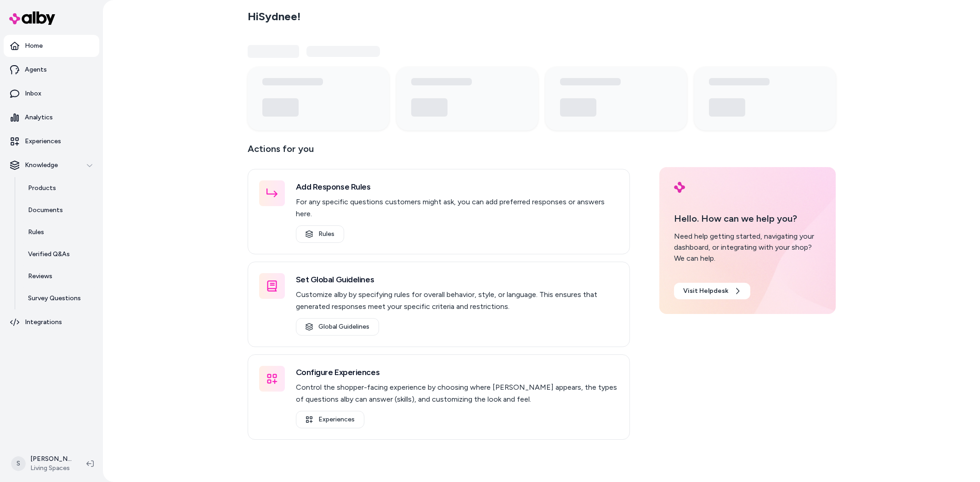 Image resolution: width=980 pixels, height=482 pixels. I want to click on p: For any specific questions customers might ask, you can add preferred responses or answers here., so click(457, 208).